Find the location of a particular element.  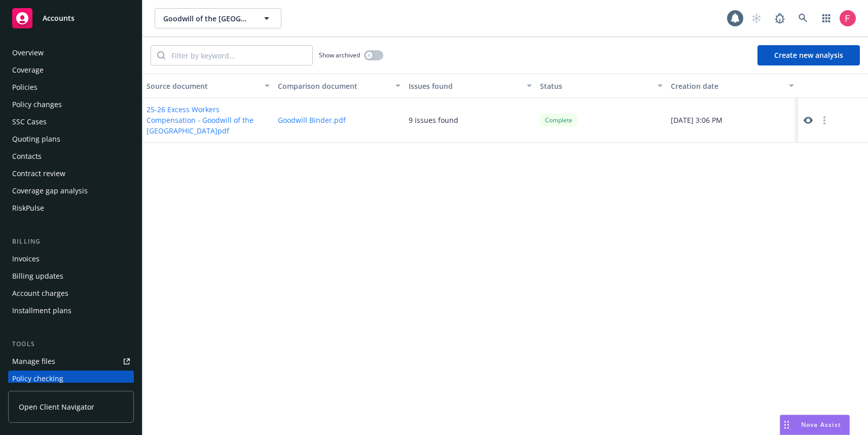

div: Creation date is located at coordinates (727, 86).